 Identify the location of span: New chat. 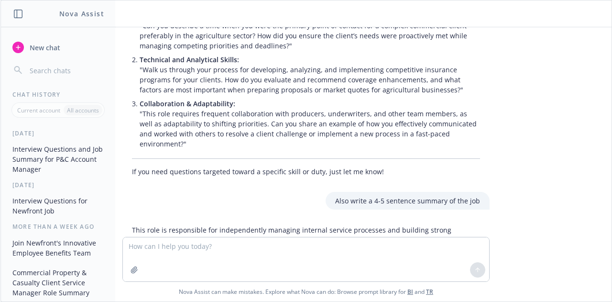
(44, 47).